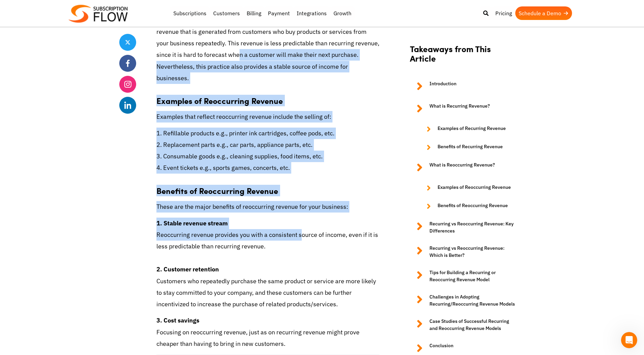 The width and height of the screenshot is (644, 355). Describe the element at coordinates (544, 13) in the screenshot. I see `a: Schedule a Demo` at that location.